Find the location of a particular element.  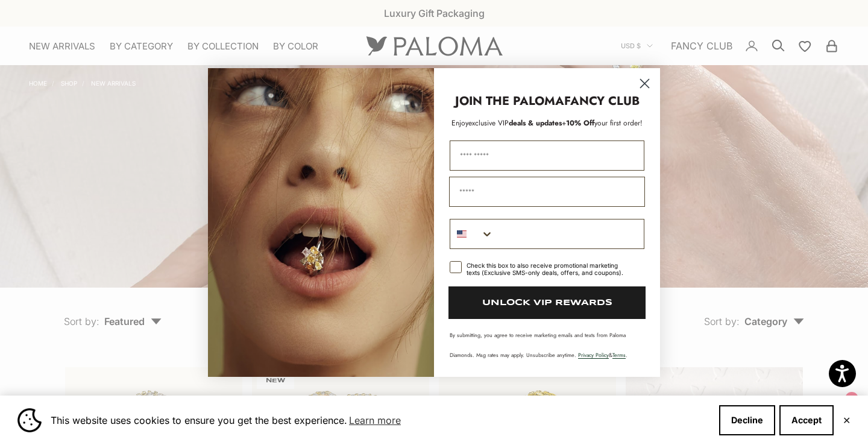

a: Privacy Policy is located at coordinates (593, 355).